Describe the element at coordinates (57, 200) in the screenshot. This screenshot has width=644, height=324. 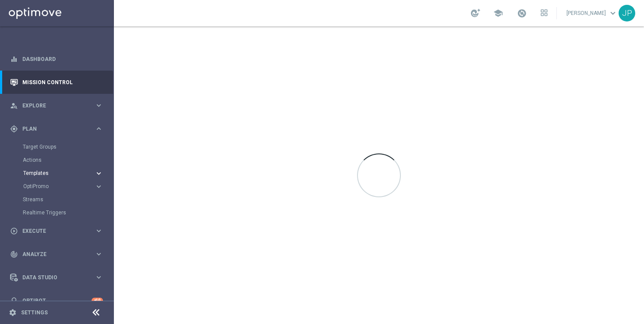
I see `a: Streams` at that location.